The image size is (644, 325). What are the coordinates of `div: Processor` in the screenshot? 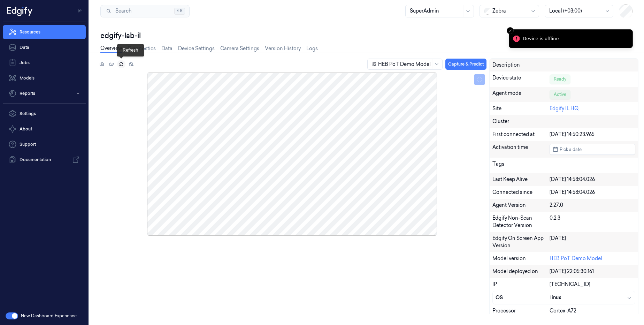 It's located at (521, 311).